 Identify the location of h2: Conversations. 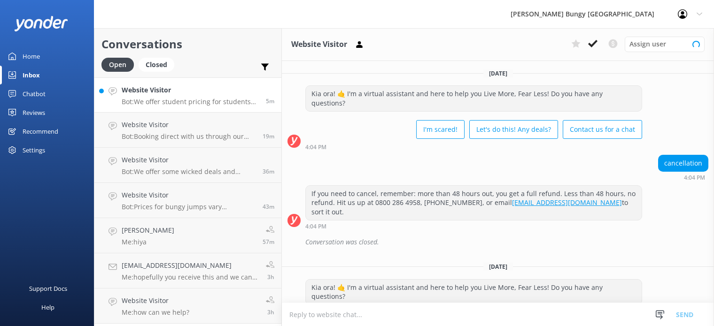
(188, 44).